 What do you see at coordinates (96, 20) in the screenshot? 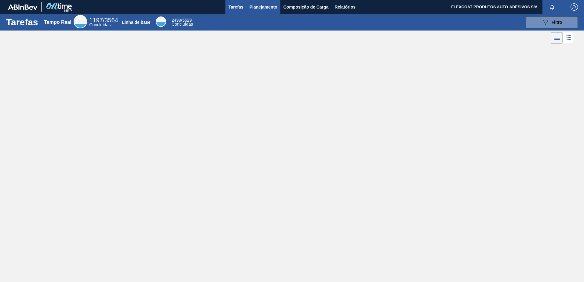
I see `span: 1197` at bounding box center [96, 20].